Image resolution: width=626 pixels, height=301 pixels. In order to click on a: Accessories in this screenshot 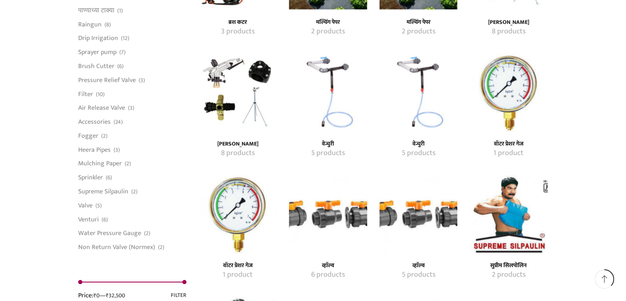, I will do `click(94, 122)`.